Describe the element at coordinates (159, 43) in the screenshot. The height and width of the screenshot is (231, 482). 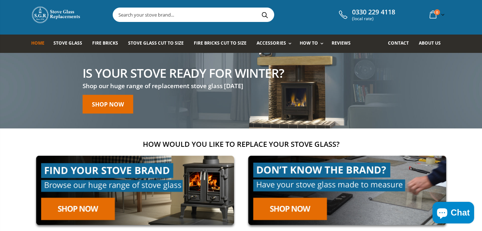
I see `a: Stove Glass Cut To Size` at that location.